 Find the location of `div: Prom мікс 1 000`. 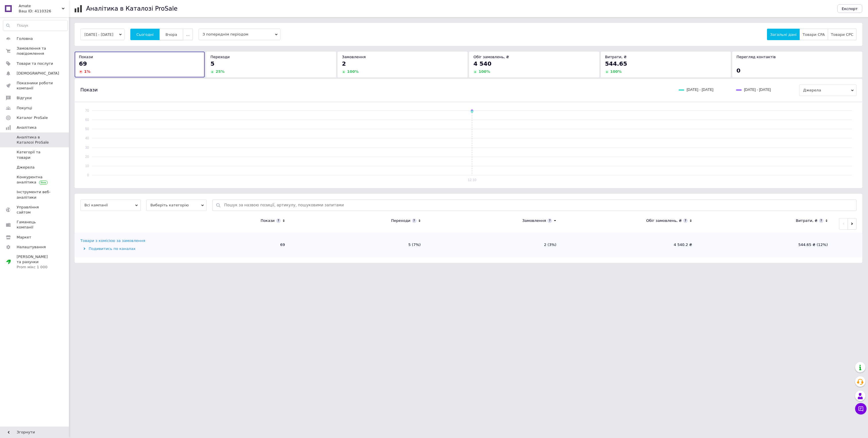

div: Prom мікс 1 000 is located at coordinates (35, 267).